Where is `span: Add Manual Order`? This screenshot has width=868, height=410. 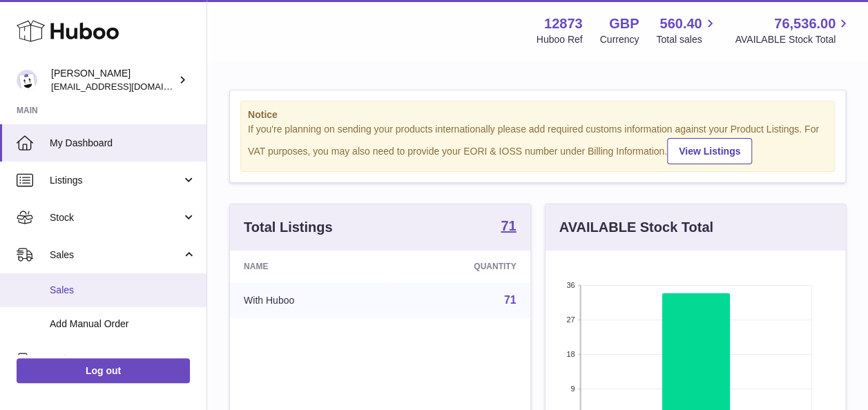
span: Add Manual Order is located at coordinates (123, 324).